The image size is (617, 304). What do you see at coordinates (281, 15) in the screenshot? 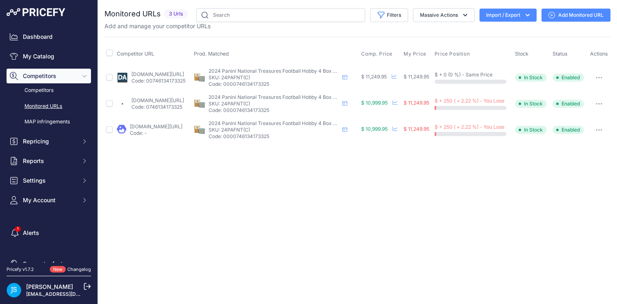
I see `input: Search` at bounding box center [281, 15].